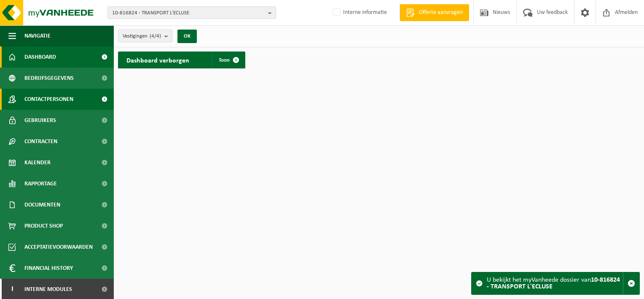  What do you see at coordinates (41, 184) in the screenshot?
I see `span: Rapportage` at bounding box center [41, 184].